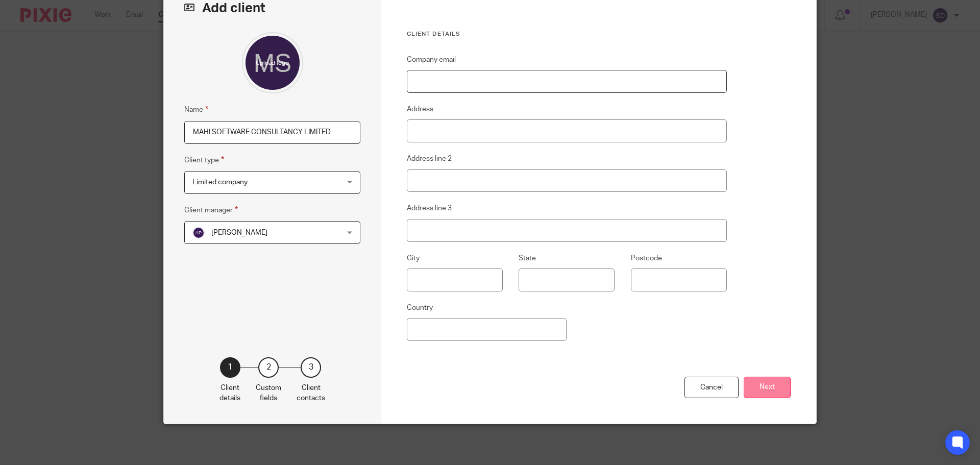  What do you see at coordinates (419, 308) in the screenshot?
I see `label: Country` at bounding box center [419, 308].